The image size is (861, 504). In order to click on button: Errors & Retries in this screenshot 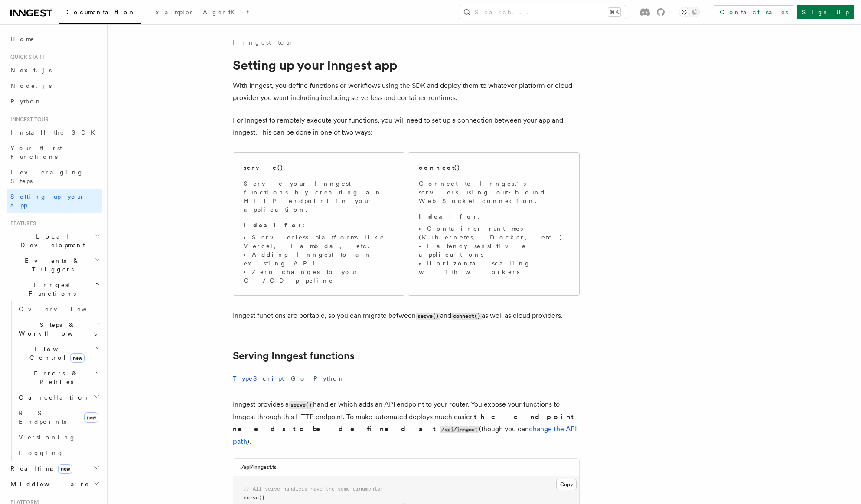, I will do `click(58, 378)`.